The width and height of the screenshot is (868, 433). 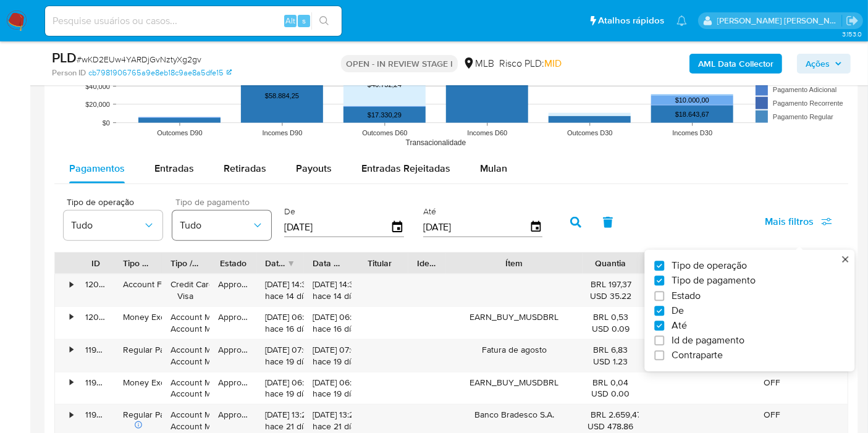 What do you see at coordinates (304, 20) in the screenshot?
I see `span: s` at bounding box center [304, 20].